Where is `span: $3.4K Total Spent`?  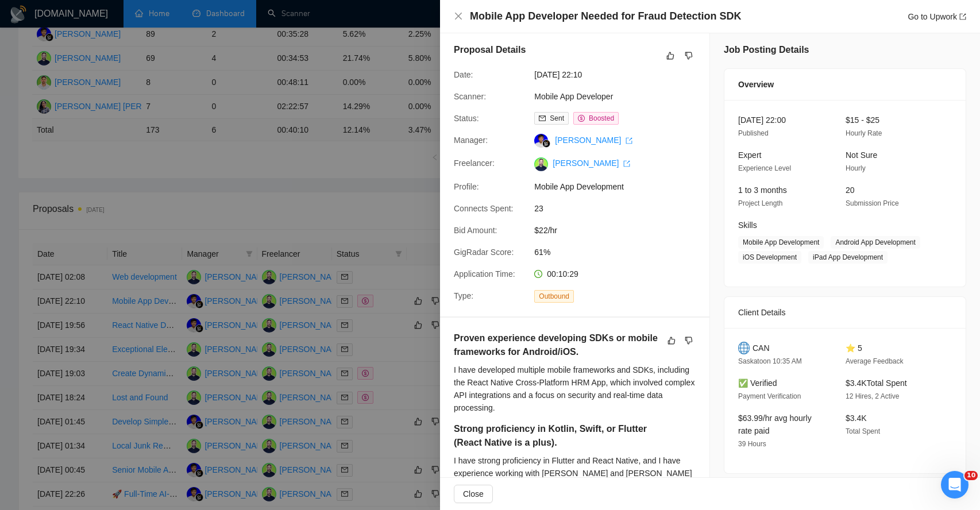 span: $3.4K Total Spent is located at coordinates (876, 383).